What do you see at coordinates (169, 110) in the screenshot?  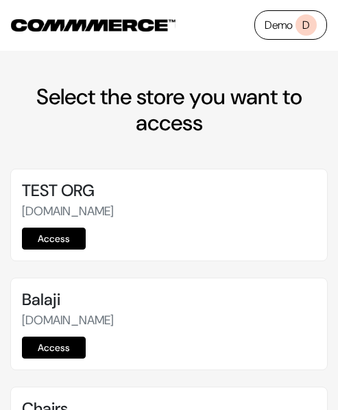 I see `h2: Select the store you want to access` at bounding box center [169, 110].